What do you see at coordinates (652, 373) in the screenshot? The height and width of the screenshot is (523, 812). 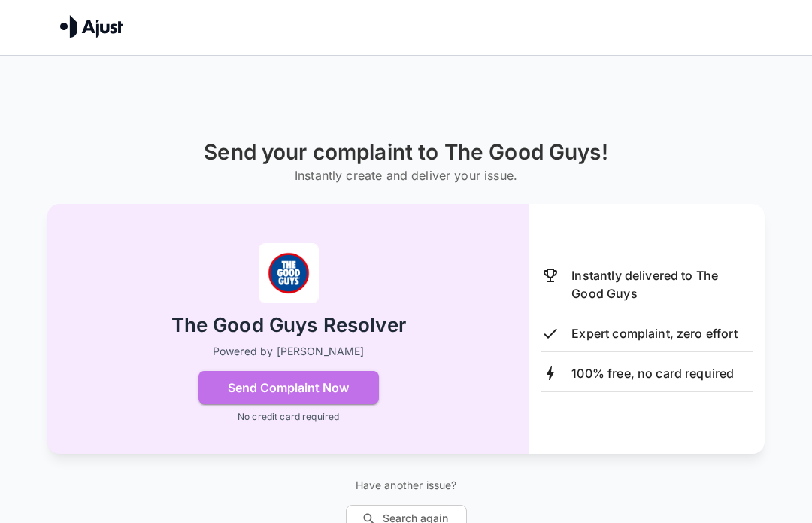 I see `p: 100% free, no card required` at bounding box center [652, 373].